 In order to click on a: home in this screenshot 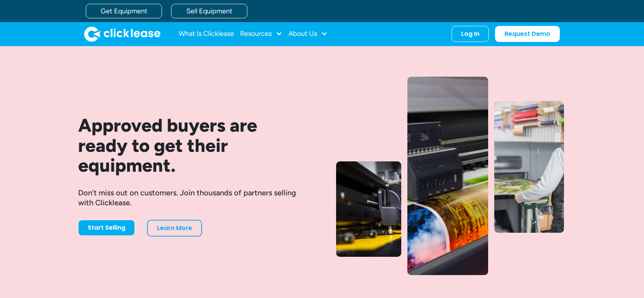, I will do `click(122, 34)`.